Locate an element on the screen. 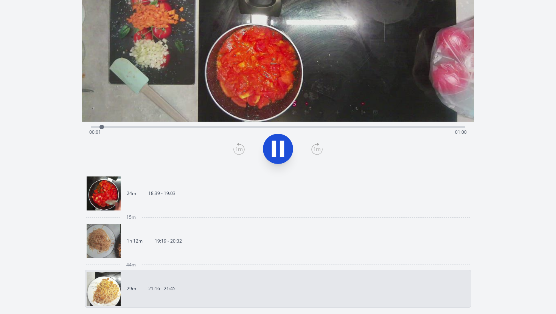 Image resolution: width=556 pixels, height=314 pixels. p: 19:19 - 20:32 is located at coordinates (168, 241).